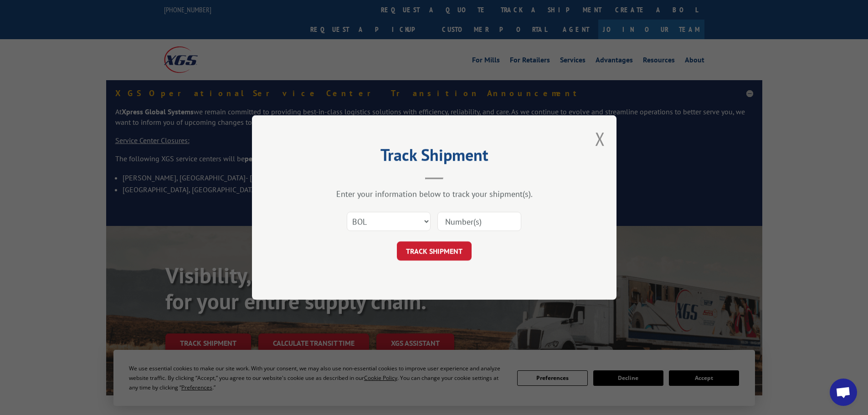 The height and width of the screenshot is (415, 868). What do you see at coordinates (599, 139) in the screenshot?
I see `button: Close modal` at bounding box center [599, 139].